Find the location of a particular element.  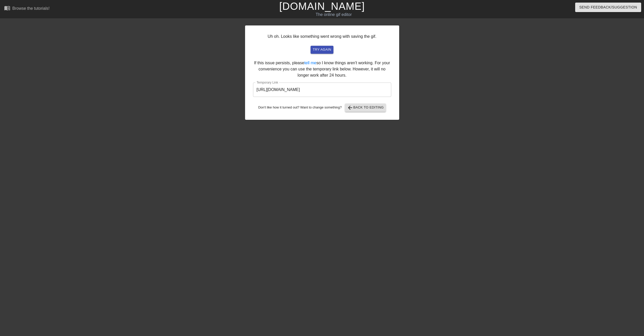

span: arrow_back is located at coordinates (350, 107).